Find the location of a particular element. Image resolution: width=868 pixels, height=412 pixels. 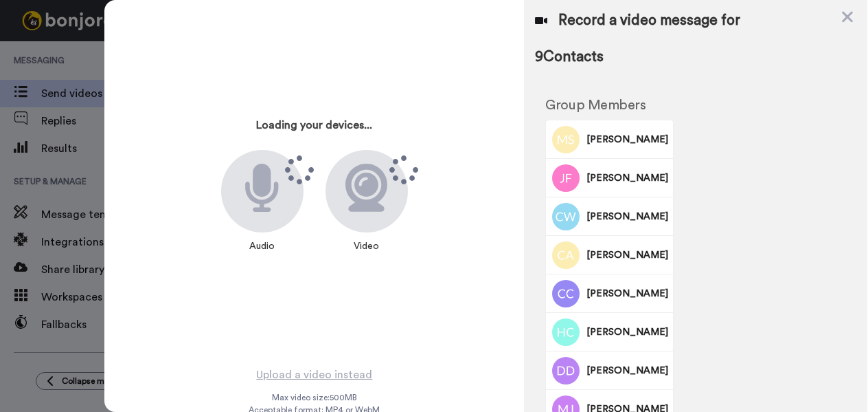

img: Image of Cindy Wall is located at coordinates (566, 216).